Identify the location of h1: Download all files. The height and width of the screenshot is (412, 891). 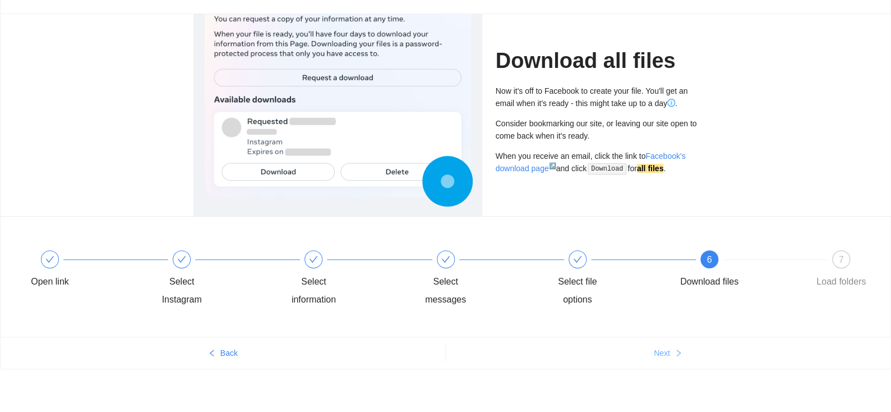
(597, 61).